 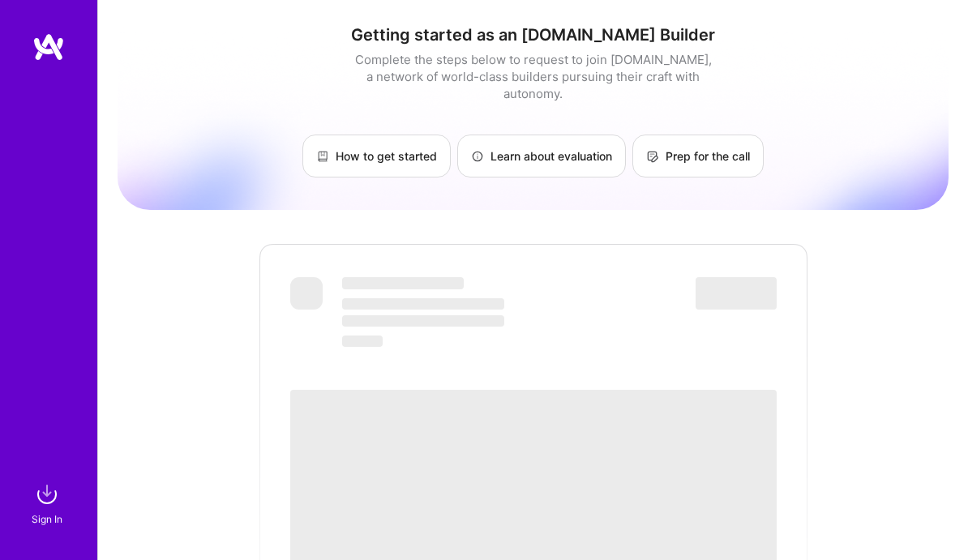 I want to click on a: sign inSign In, so click(x=49, y=502).